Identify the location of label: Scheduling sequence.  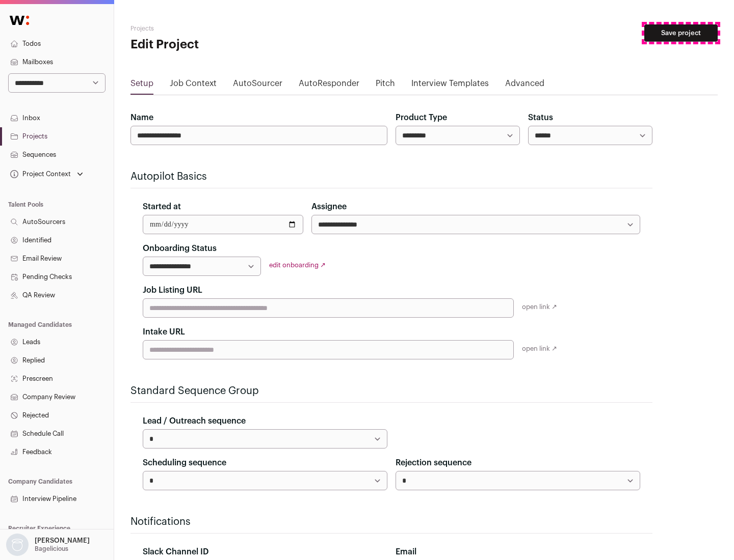
(184, 463).